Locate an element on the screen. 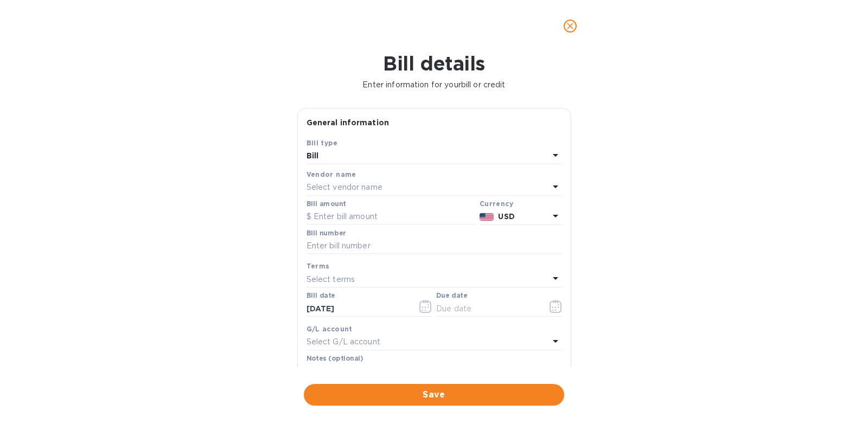 The image size is (868, 423). b: G/L account is located at coordinates (329, 328).